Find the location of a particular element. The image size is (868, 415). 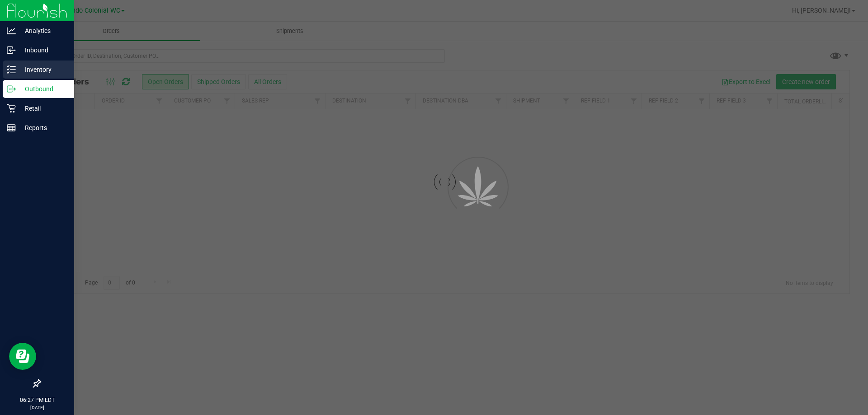

p: Reports is located at coordinates (43, 128).